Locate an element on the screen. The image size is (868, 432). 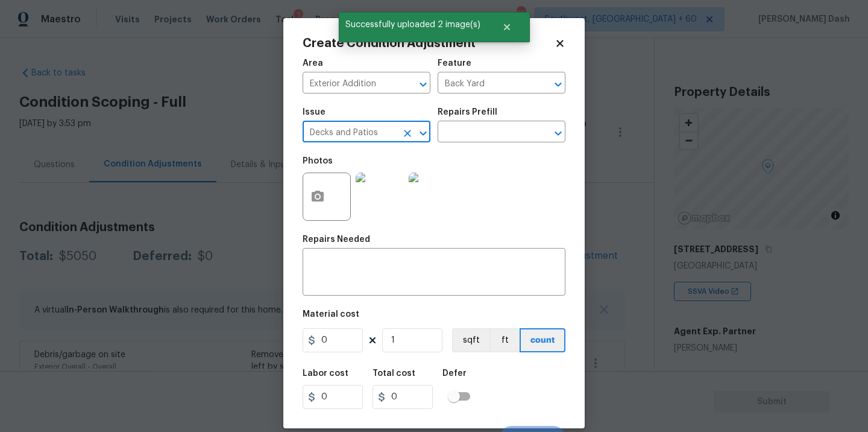
h5: Issue is located at coordinates (314, 112).